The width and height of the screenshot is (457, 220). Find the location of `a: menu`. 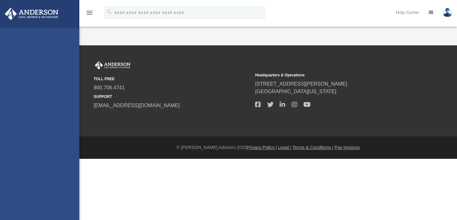

a: menu is located at coordinates (90, 14).